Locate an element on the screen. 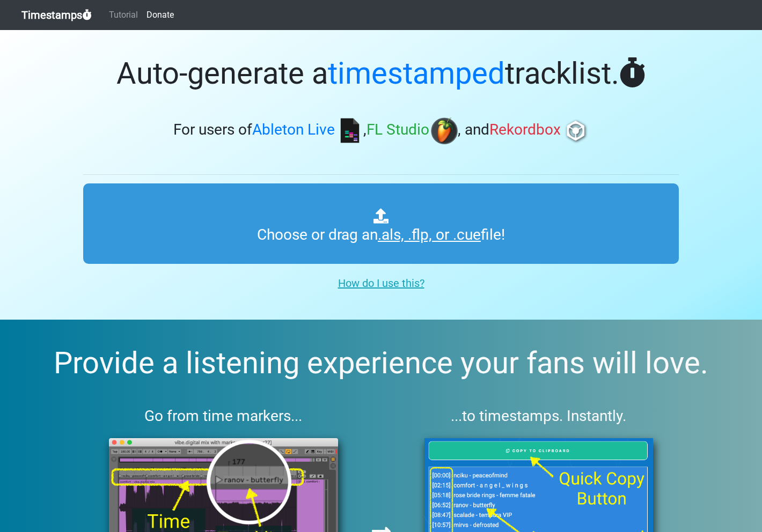  h2: Provide a listening experience your fans will love. is located at coordinates (381, 363).